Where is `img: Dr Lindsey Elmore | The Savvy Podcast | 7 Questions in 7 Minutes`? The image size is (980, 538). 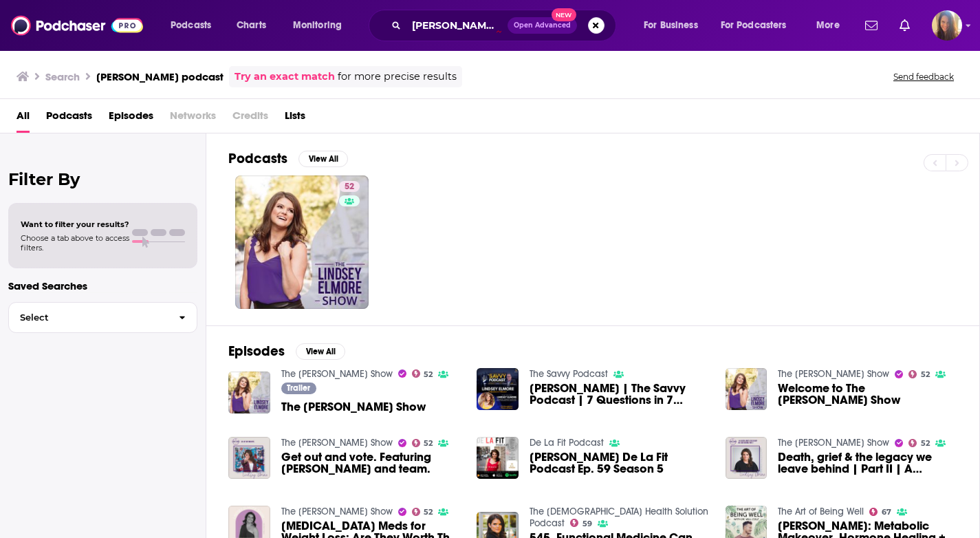 img: Dr Lindsey Elmore | The Savvy Podcast | 7 Questions in 7 Minutes is located at coordinates (498, 388).